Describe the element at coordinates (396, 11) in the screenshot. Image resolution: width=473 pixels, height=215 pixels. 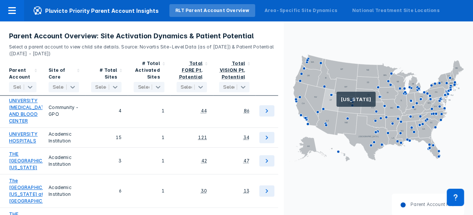
I see `a: National Treatment Site Locations` at that location.